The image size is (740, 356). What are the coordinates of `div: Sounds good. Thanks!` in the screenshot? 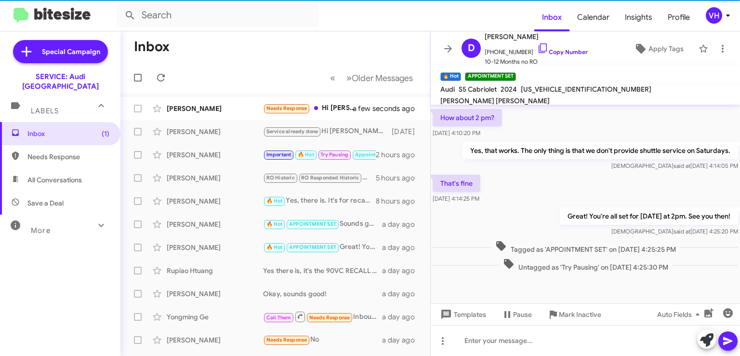 It's located at (322, 224).